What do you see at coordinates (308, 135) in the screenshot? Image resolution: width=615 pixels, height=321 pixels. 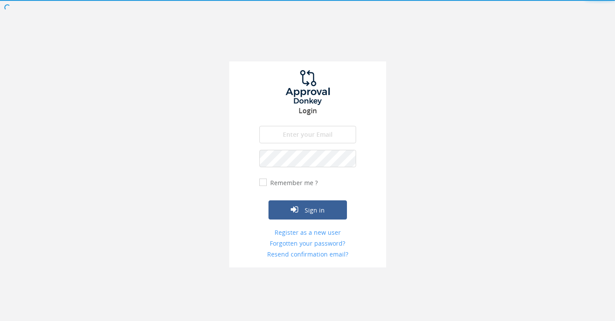 I see `input: Enter your Email` at bounding box center [308, 135].